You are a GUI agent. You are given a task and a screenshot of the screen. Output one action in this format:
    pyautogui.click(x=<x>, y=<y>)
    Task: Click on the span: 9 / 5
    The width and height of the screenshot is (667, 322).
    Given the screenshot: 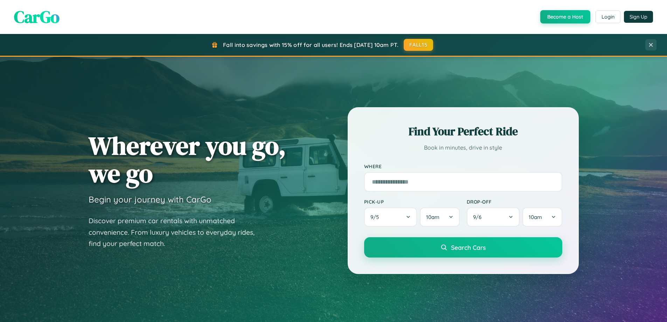 What is the action you would take?
    pyautogui.click(x=376, y=217)
    